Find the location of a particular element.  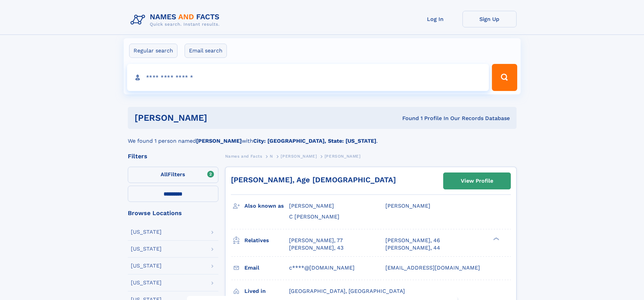

span: All is located at coordinates (164, 174).